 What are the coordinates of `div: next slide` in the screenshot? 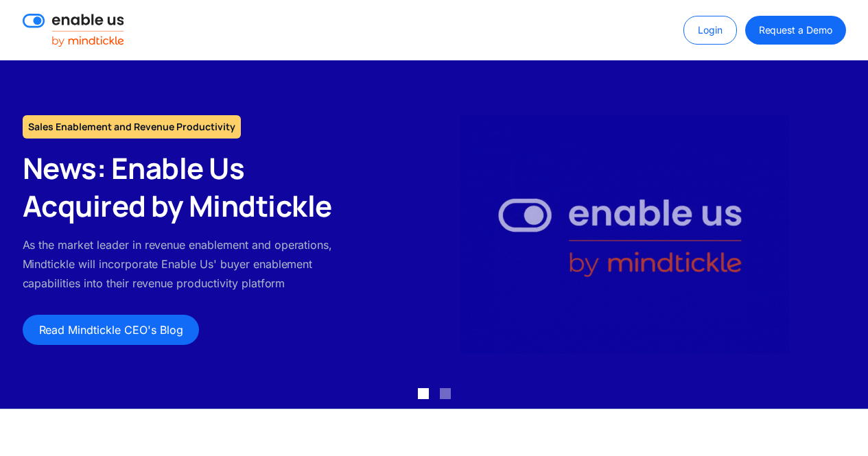 It's located at (840, 235).